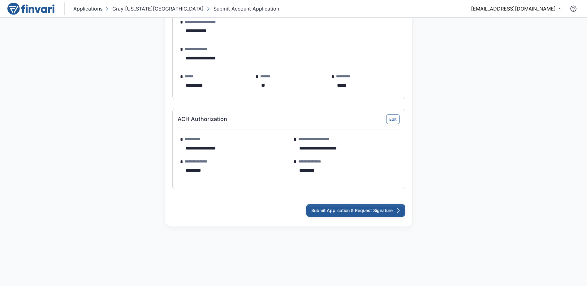 The width and height of the screenshot is (587, 286). I want to click on button: Applications, so click(88, 9).